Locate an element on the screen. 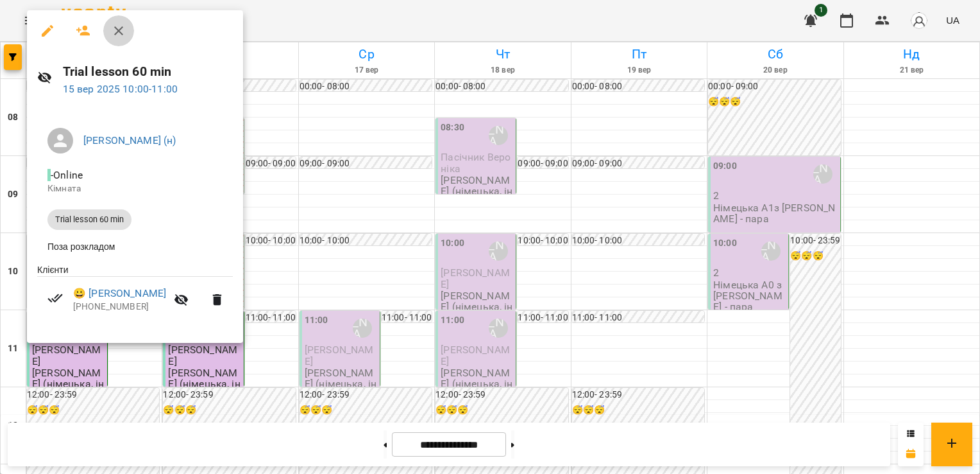  a: 15 вер 2025 10:00-11:00 is located at coordinates (120, 89).